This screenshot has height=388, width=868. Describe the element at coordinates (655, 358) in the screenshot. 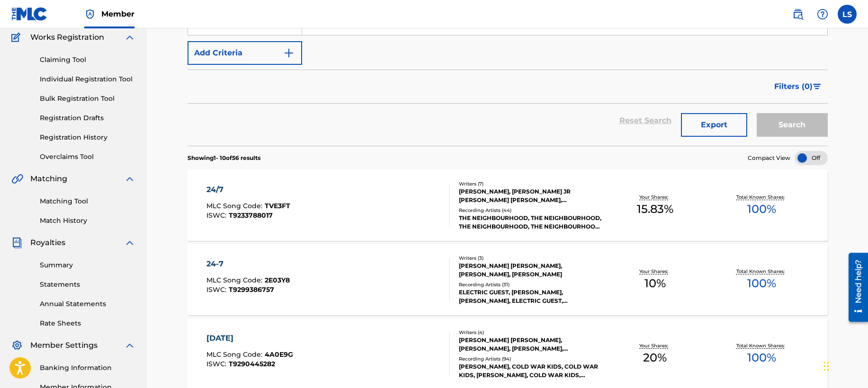

I see `span: 20 %` at that location.